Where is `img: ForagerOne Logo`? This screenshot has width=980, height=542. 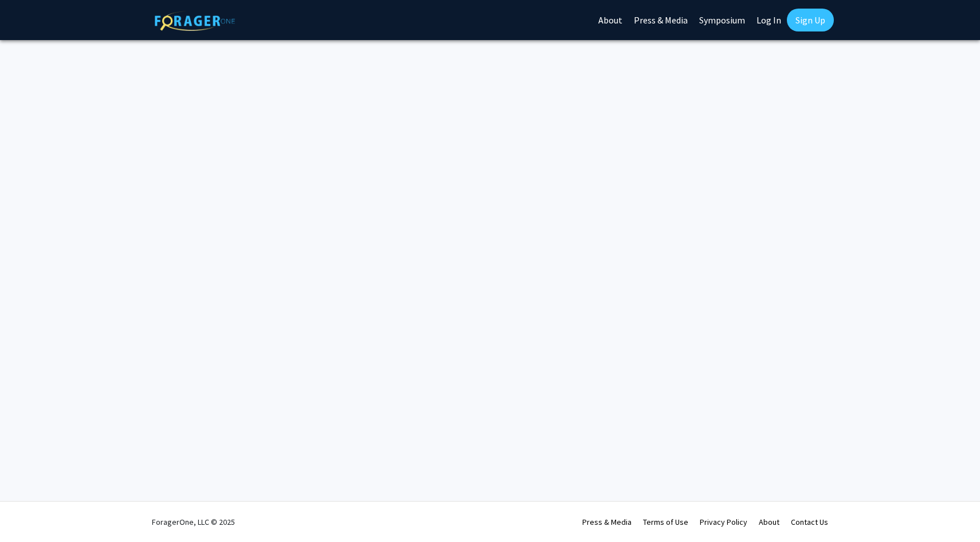 img: ForagerOne Logo is located at coordinates (195, 21).